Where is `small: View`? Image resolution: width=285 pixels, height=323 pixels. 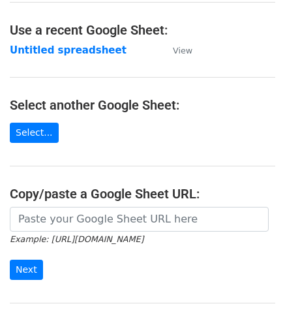 small: View is located at coordinates (183, 50).